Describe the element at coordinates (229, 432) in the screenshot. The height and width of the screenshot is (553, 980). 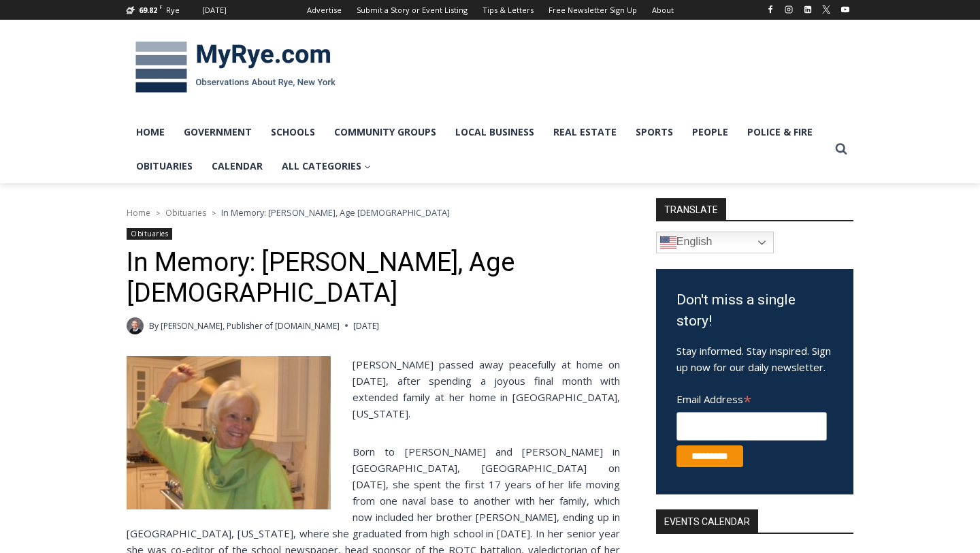
I see `img: Obituary - Barbara defrondeville` at that location.